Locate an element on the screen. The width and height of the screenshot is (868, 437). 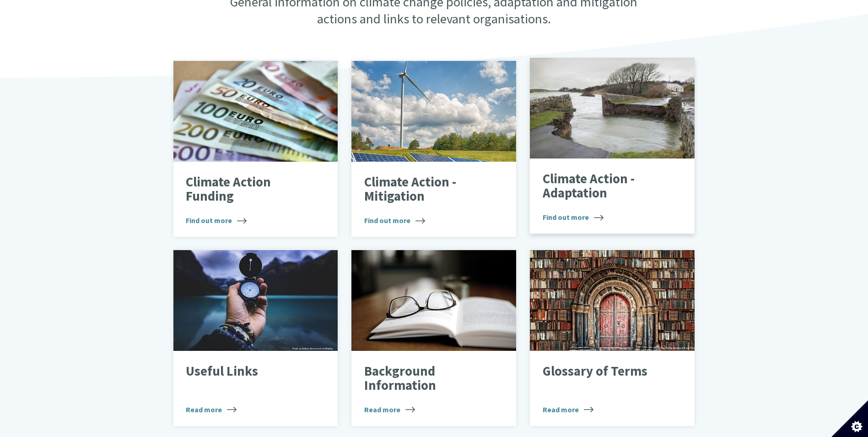
a: Climate Action - Adaptation Find out more is located at coordinates (612, 146).